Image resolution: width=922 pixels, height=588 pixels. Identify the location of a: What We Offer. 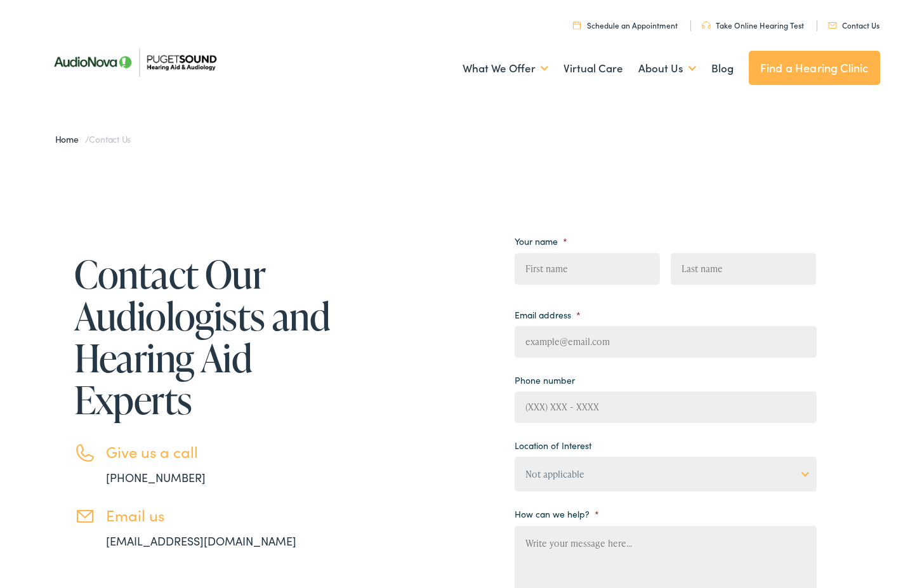
(505, 69).